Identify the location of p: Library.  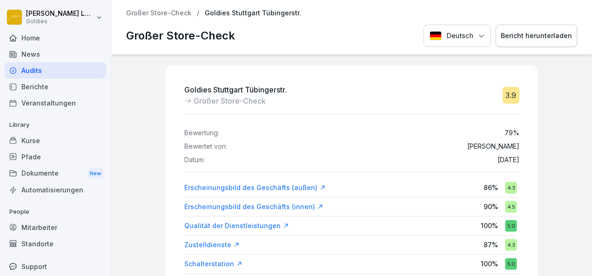
(55, 125).